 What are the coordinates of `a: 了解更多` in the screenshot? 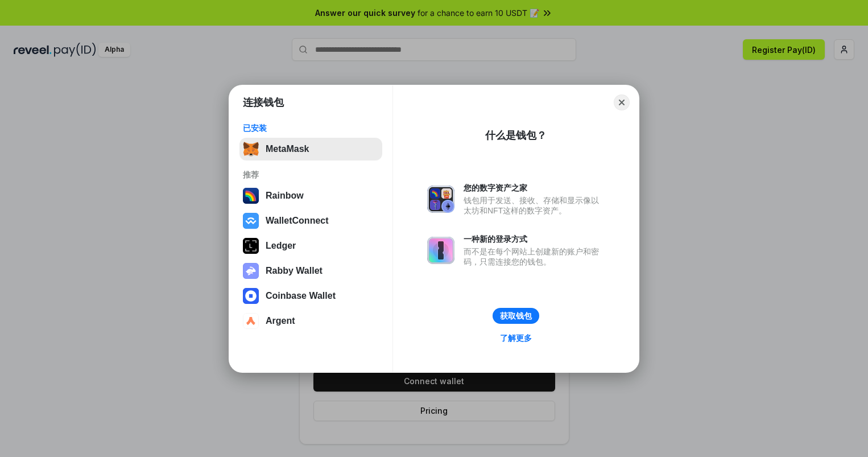 It's located at (516, 338).